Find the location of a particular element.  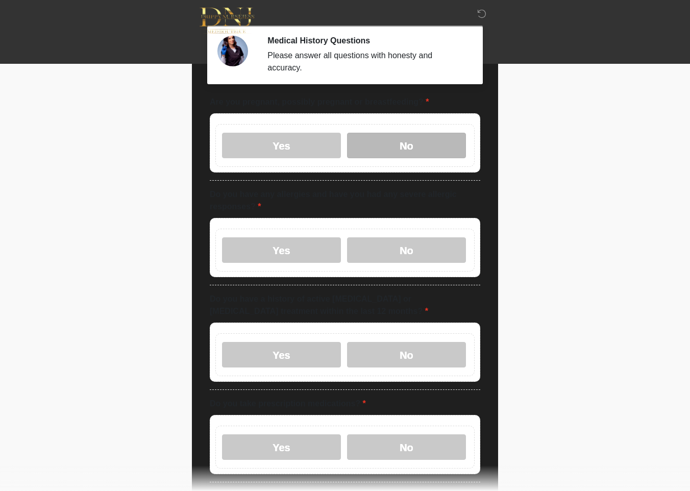

label: Do you take prescription medications? is located at coordinates (288, 404).